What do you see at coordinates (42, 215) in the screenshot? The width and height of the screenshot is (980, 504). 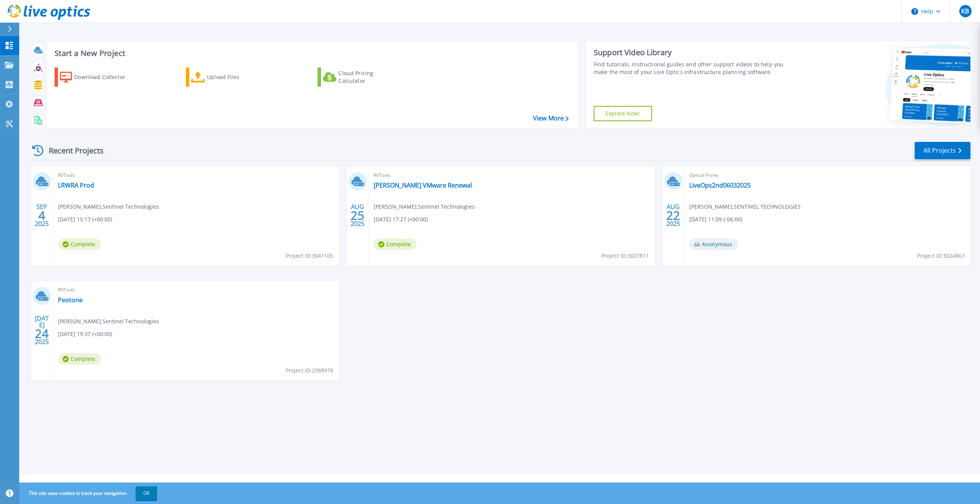 I see `span: 4` at bounding box center [42, 215].